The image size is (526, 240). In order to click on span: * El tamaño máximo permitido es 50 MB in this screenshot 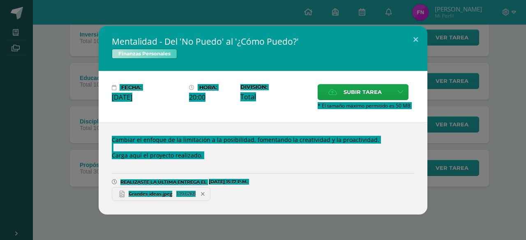, I will do `click(366, 106)`.